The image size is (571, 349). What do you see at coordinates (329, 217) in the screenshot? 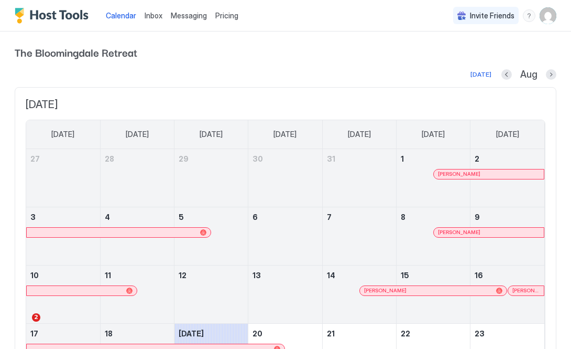
I see `span: 7` at bounding box center [329, 217].